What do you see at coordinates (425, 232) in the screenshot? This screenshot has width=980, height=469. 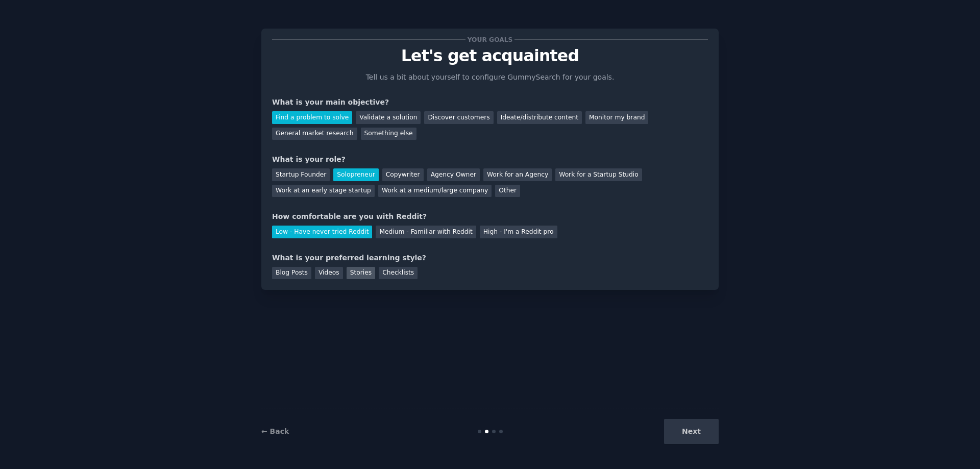 I see `div: Medium - Familiar with Reddit` at bounding box center [425, 232].